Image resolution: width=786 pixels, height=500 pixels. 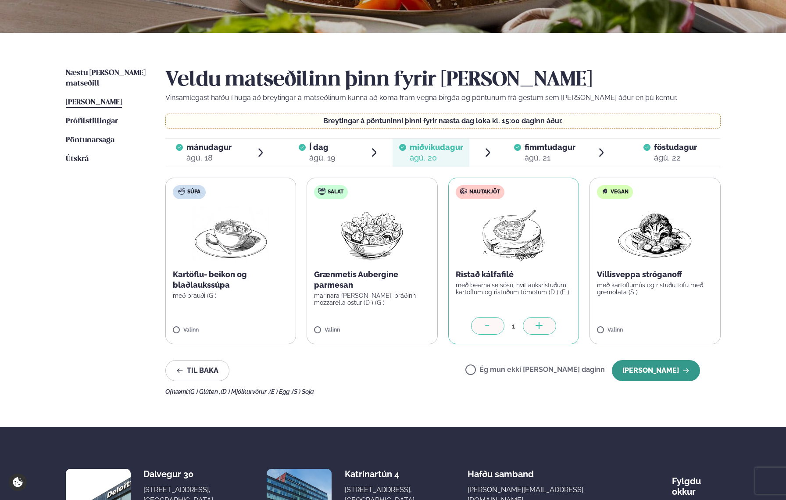 I want to click on span: föstudagur, so click(x=675, y=147).